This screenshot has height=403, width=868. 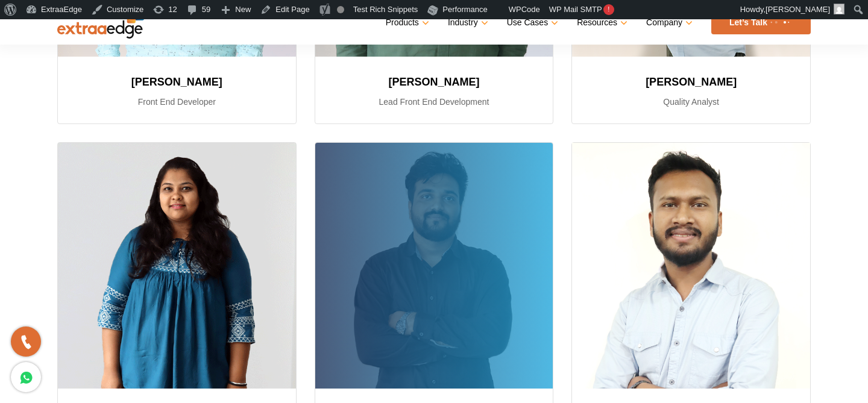 I want to click on a: Resources, so click(x=601, y=22).